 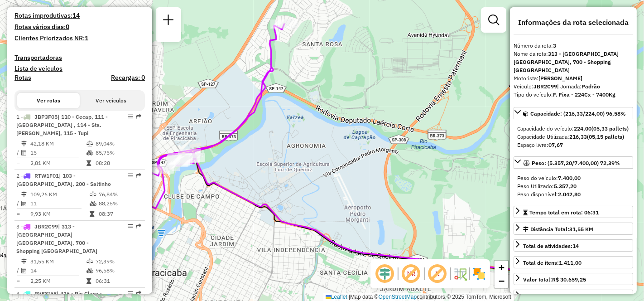 I want to click on span: Ocultar deslocamento, so click(x=385, y=274).